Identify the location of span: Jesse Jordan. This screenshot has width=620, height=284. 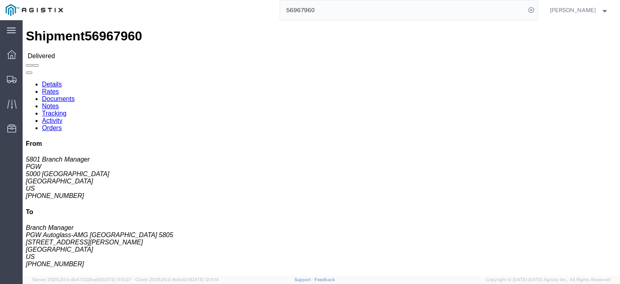
(573, 10).